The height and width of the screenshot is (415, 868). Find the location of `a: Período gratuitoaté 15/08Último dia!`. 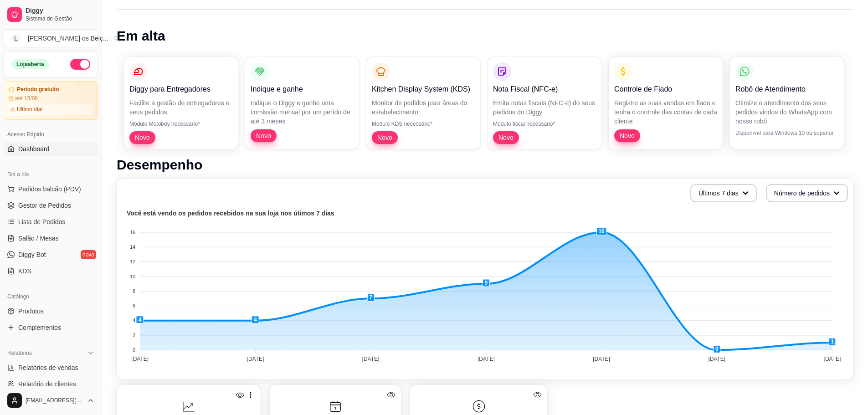

a: Período gratuitoaté 15/08Último dia! is located at coordinates (50, 100).